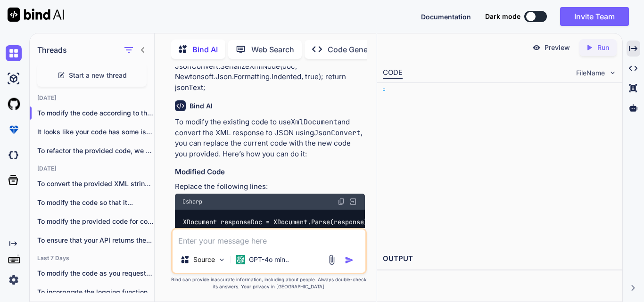 The image size is (644, 302). Describe the element at coordinates (205, 50) in the screenshot. I see `p: Bind AI` at that location.